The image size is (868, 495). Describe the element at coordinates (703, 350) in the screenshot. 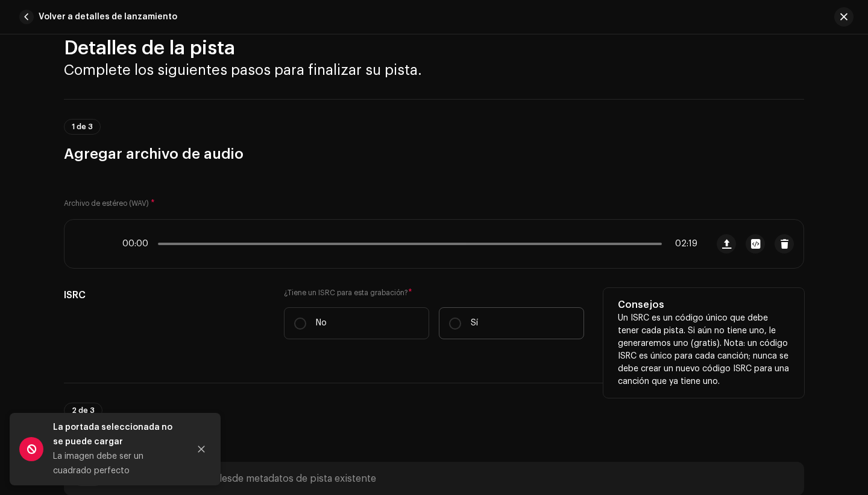

I see `p: Un ISRC es un código único que debe tener cada pista. Si aún no tiene uno, le generaremos uno (gr...` at that location.